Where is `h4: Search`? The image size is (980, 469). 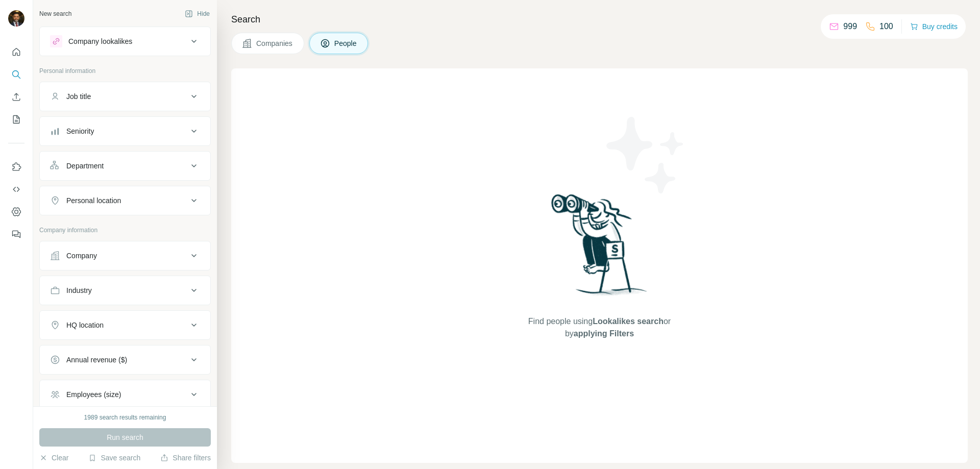 h4: Search is located at coordinates (600, 19).